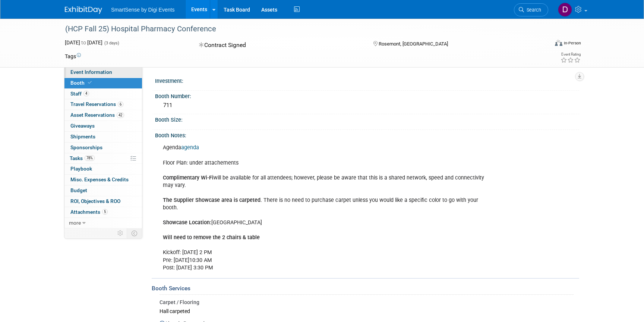  I want to click on span: Shipments, so click(83, 137).